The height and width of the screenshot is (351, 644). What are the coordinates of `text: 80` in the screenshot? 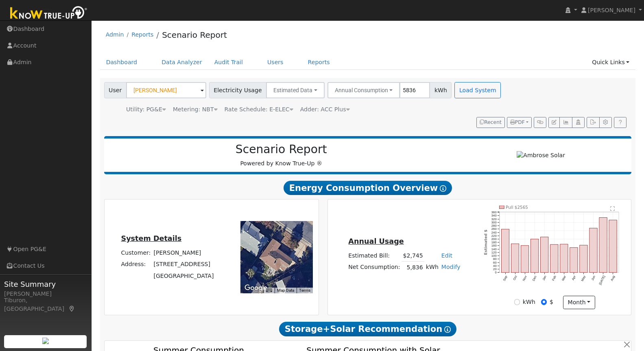 It's located at (494, 259).